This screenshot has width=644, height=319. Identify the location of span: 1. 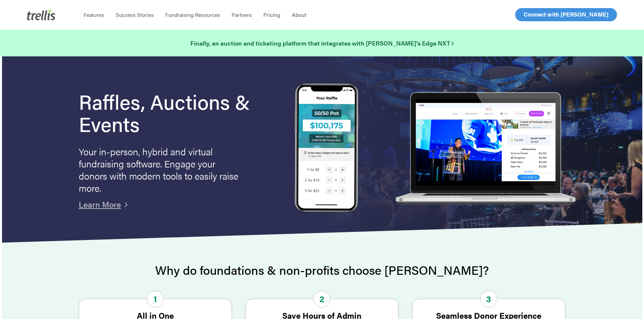
(155, 300).